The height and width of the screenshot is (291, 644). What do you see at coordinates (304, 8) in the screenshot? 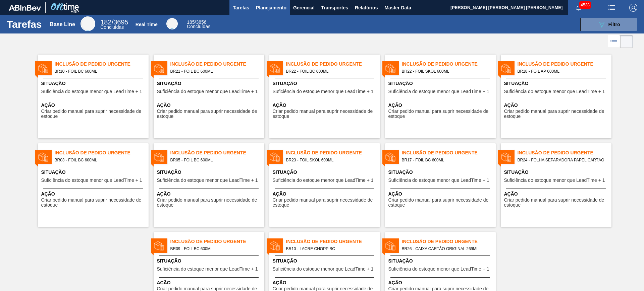
I see `span: Gerencial` at bounding box center [304, 8].